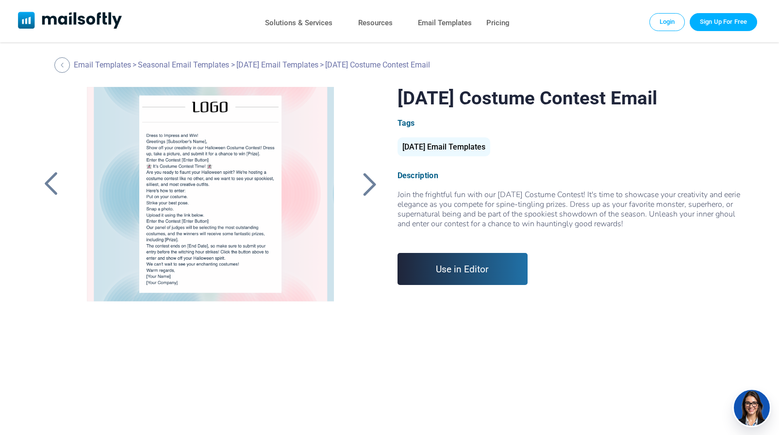  What do you see at coordinates (298, 23) in the screenshot?
I see `a: Solutions & Services` at bounding box center [298, 23].